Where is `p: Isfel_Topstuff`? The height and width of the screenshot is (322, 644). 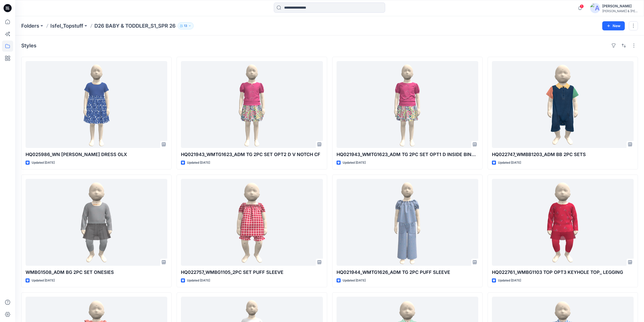 p: Isfel_Topstuff is located at coordinates (67, 26).